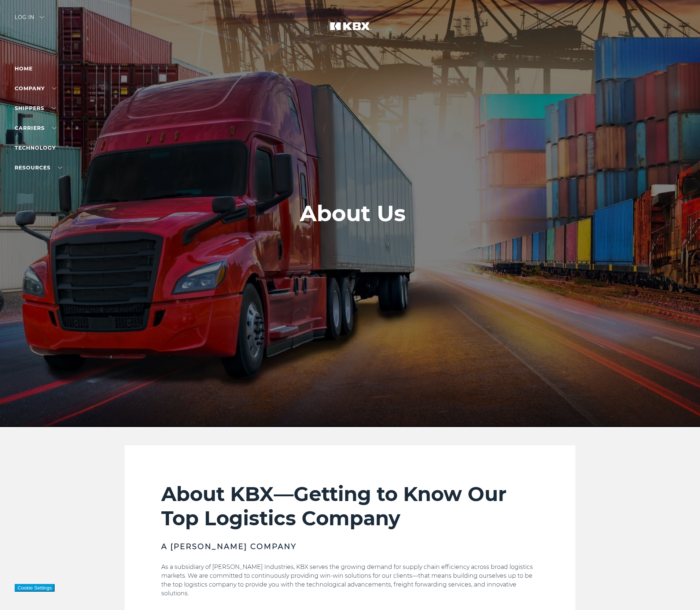 The image size is (700, 610). I want to click on a: Technology, so click(35, 148).